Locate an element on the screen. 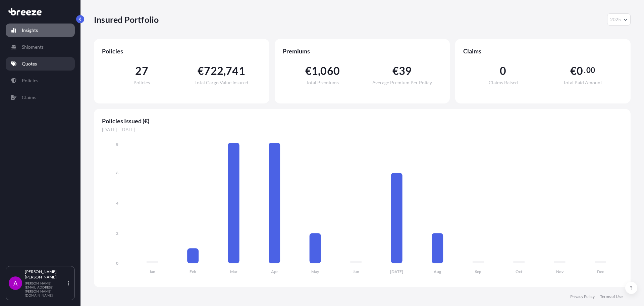  tspan: Mar is located at coordinates (234, 271).